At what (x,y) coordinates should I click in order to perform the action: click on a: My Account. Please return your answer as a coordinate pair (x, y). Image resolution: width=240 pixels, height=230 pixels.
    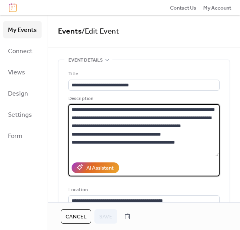
    Looking at the image, I should click on (217, 8).